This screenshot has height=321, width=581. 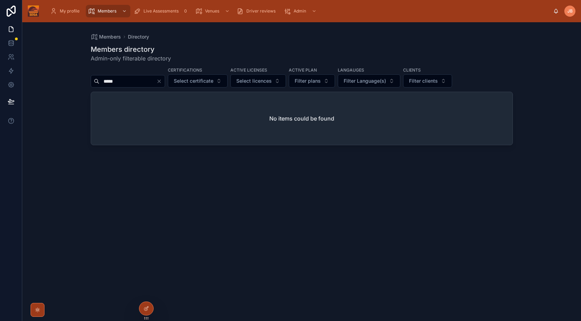 I want to click on h1: Members directory, so click(x=131, y=49).